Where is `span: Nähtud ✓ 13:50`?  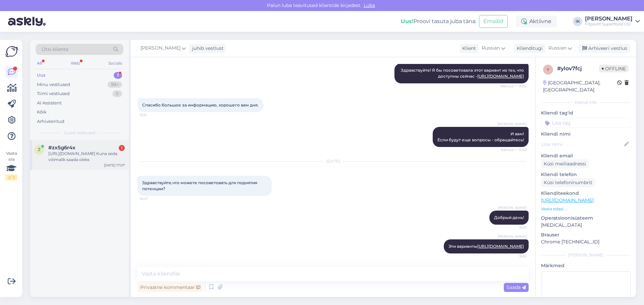 span: Nähtud ✓ 13:50 is located at coordinates (514, 86).